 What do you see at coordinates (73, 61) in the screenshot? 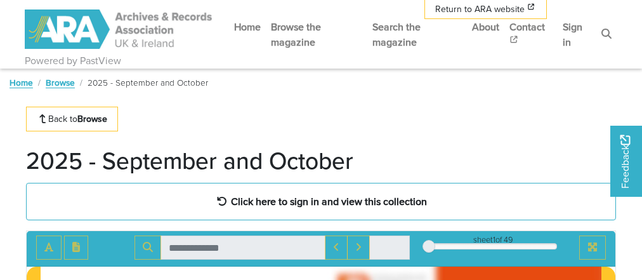
I see `a: Powered by PastView` at bounding box center [73, 61].